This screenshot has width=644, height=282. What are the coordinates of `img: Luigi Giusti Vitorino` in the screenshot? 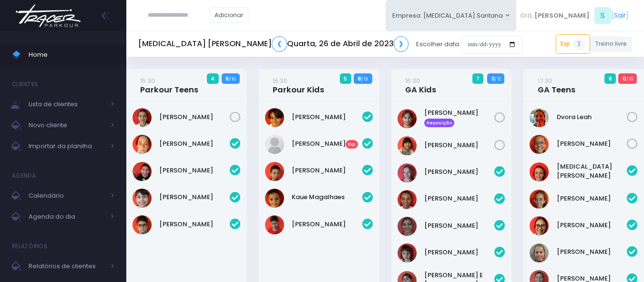 It's located at (142, 199).